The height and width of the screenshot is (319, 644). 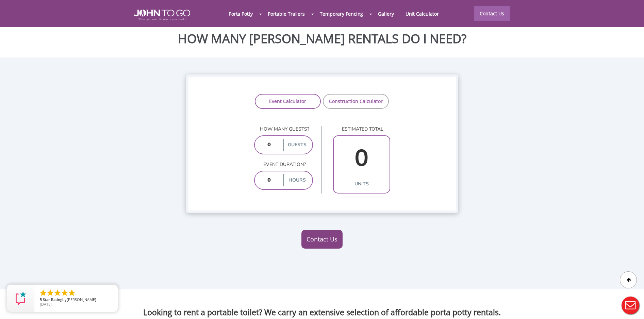 What do you see at coordinates (284, 129) in the screenshot?
I see `p: How many guests?` at bounding box center [284, 129].